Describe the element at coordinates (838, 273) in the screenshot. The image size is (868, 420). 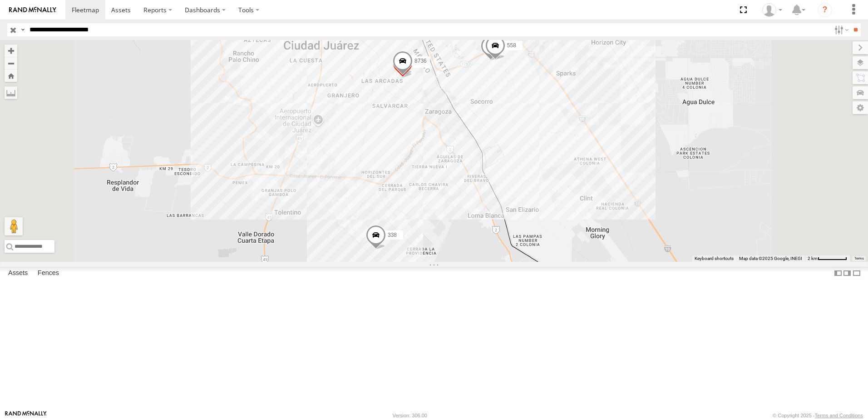
I see `label: Dock Summary Table to the Left` at that location.